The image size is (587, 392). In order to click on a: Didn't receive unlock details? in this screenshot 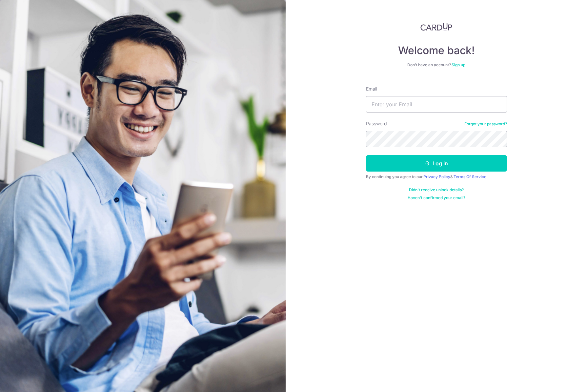, I will do `click(436, 190)`.